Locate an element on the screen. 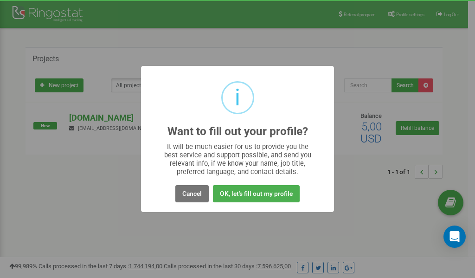 Image resolution: width=475 pixels, height=278 pixels. div: It will be much easier for us to provide you the best service and support possible, and send you ... is located at coordinates (237, 159).